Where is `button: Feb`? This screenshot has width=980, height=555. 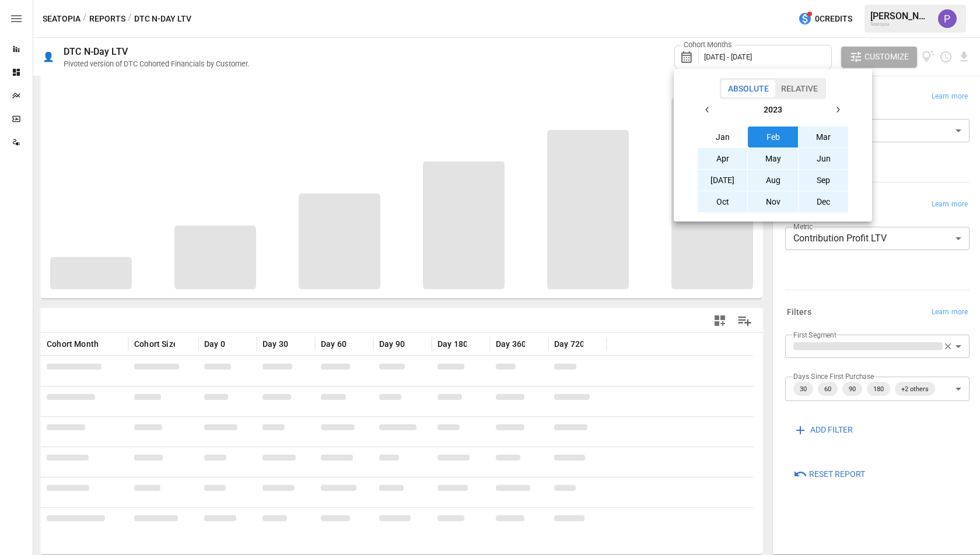 button: Feb is located at coordinates (773, 137).